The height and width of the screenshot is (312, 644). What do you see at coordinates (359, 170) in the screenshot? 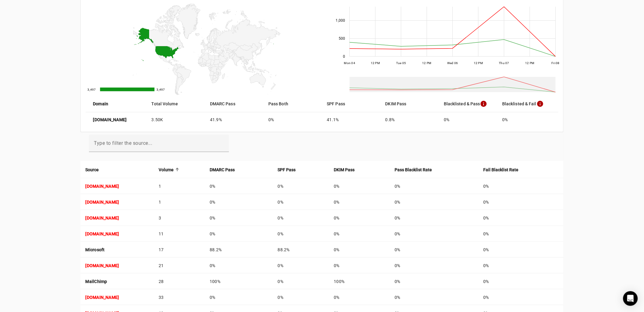
I see `div: DKIM Pass` at bounding box center [359, 170].